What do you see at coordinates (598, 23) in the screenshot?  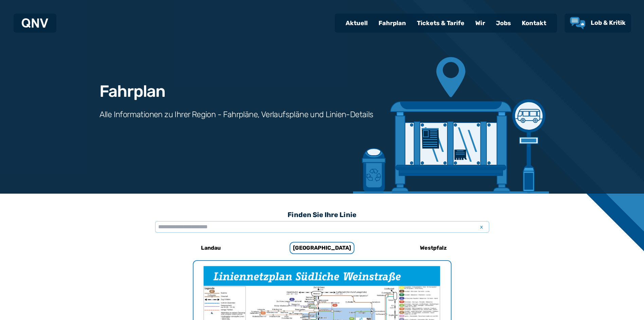 I see `a: Lob & Kritik` at bounding box center [598, 23].